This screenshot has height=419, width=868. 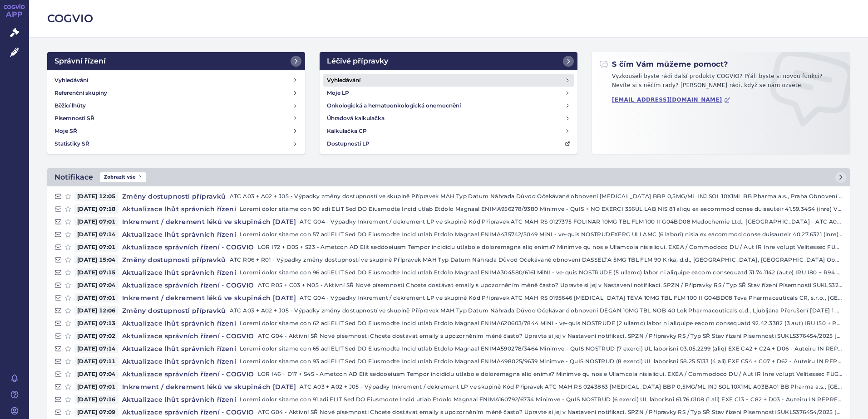 I want to click on h2: Správní řízení, so click(x=80, y=61).